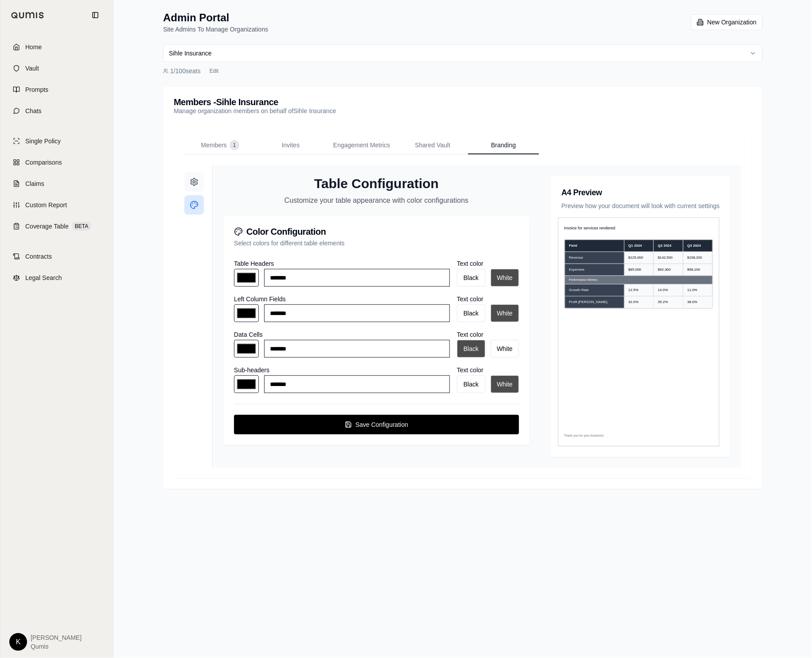 The image size is (812, 658). What do you see at coordinates (57, 256) in the screenshot?
I see `a: Contracts` at bounding box center [57, 256].